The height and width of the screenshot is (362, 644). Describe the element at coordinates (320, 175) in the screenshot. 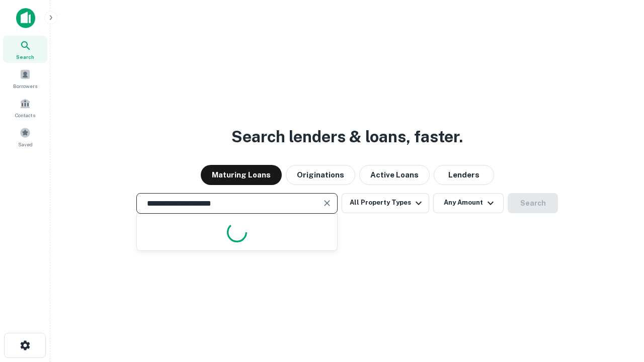

I see `button: Originations` at that location.